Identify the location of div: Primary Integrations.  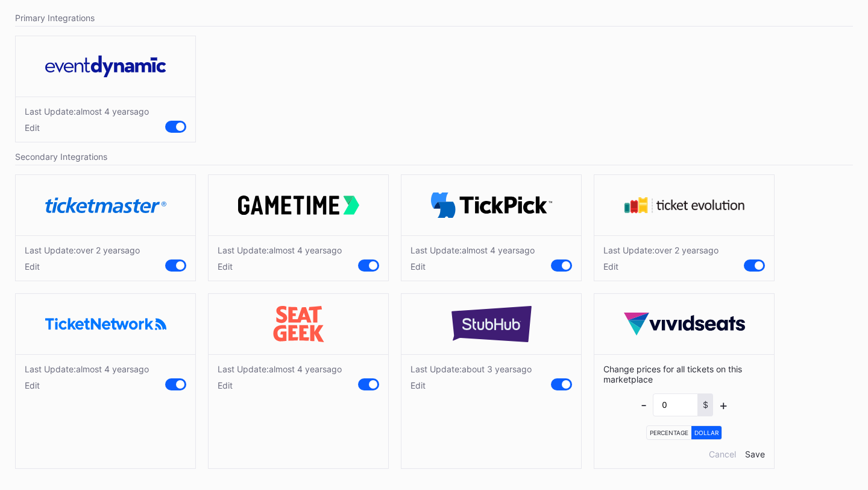
(434, 18).